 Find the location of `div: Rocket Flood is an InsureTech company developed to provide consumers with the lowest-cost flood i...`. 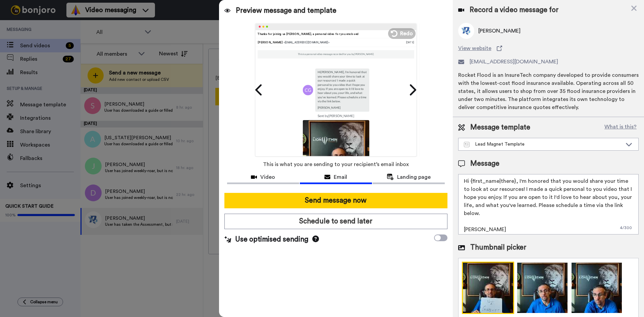

div: Rocket Flood is an InsureTech company developed to provide consumers with the lowest-cost flood i... is located at coordinates (548, 91).